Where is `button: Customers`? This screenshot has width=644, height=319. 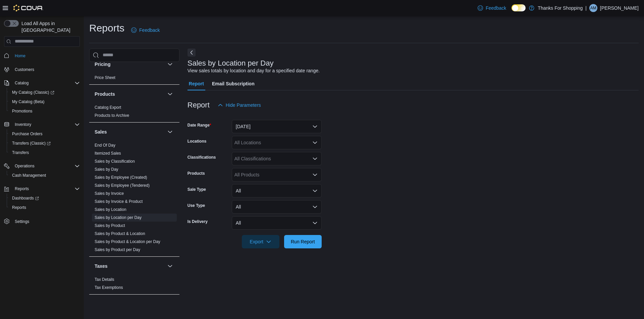
button: Customers is located at coordinates (42, 69).